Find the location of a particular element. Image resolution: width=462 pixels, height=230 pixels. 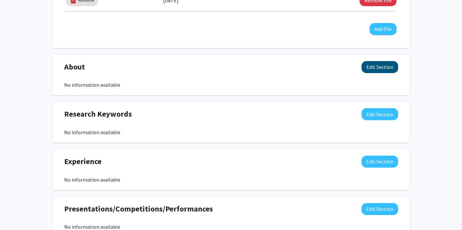

span: Presentations/Competitions/Performances is located at coordinates (139, 209).